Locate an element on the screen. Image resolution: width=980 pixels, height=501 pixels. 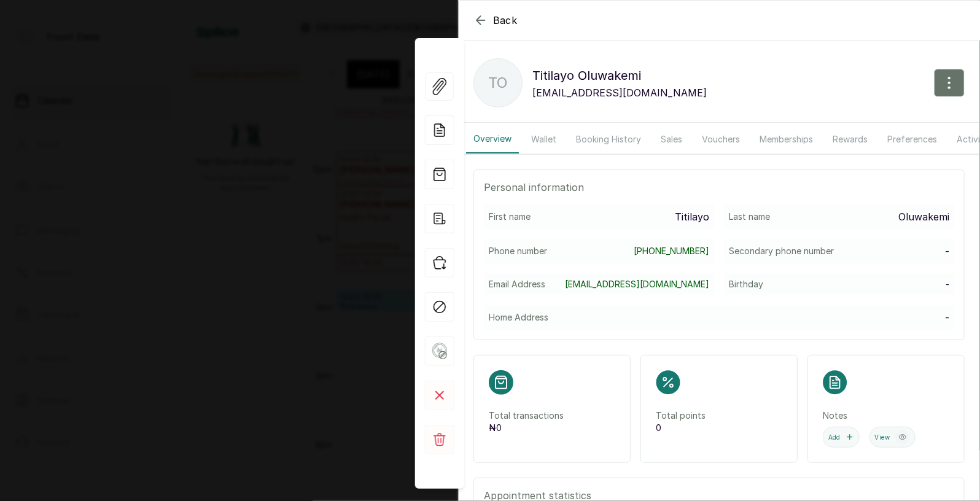
p: Phone number is located at coordinates (518, 251).